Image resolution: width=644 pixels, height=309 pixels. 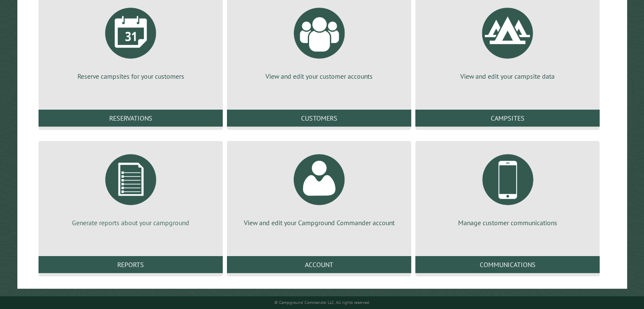 I want to click on a: Manage customer communications, so click(x=507, y=188).